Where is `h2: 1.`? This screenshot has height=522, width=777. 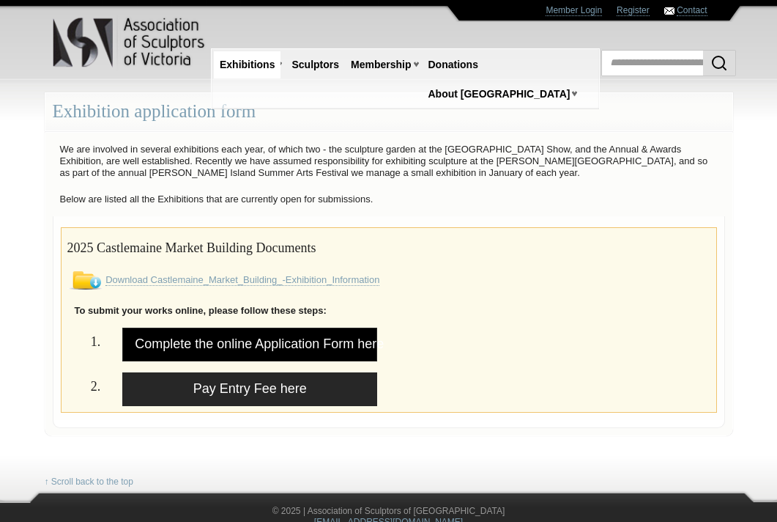
h2: 1. is located at coordinates (84, 340).